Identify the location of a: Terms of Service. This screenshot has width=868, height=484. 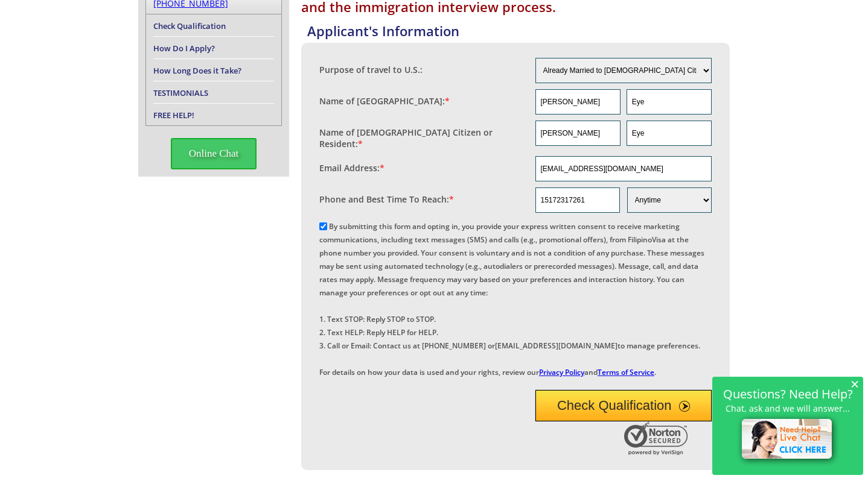
(626, 372).